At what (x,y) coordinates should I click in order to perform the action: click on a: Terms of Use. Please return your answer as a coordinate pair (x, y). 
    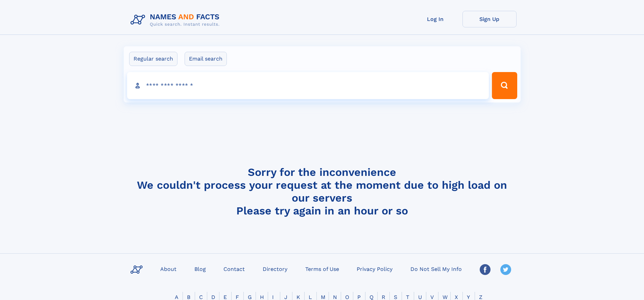
    Looking at the image, I should click on (322, 268).